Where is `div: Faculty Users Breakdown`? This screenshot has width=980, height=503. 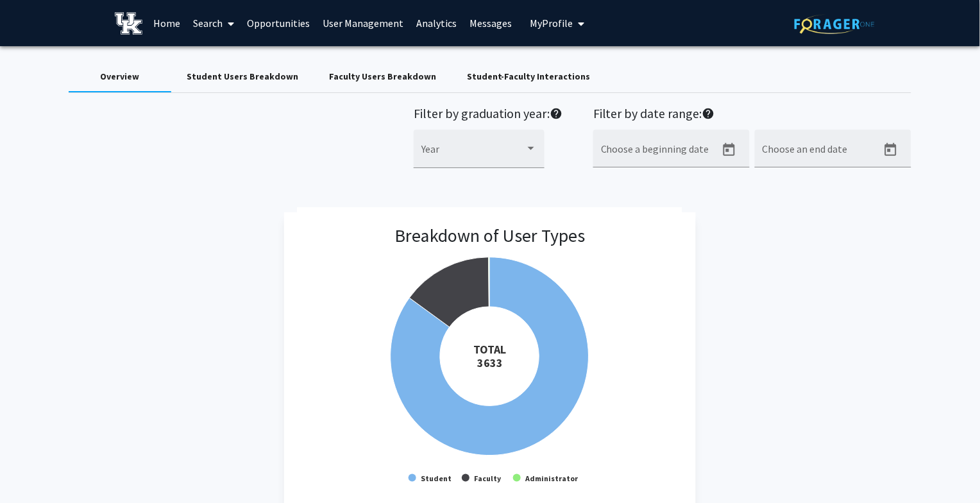 div: Faculty Users Breakdown is located at coordinates (382, 76).